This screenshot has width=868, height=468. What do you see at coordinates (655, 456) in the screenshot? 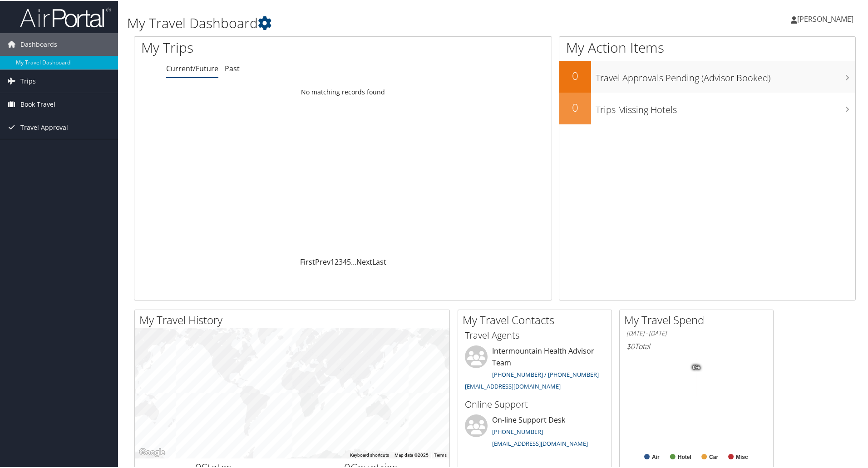
I see `text: Air` at bounding box center [655, 456].